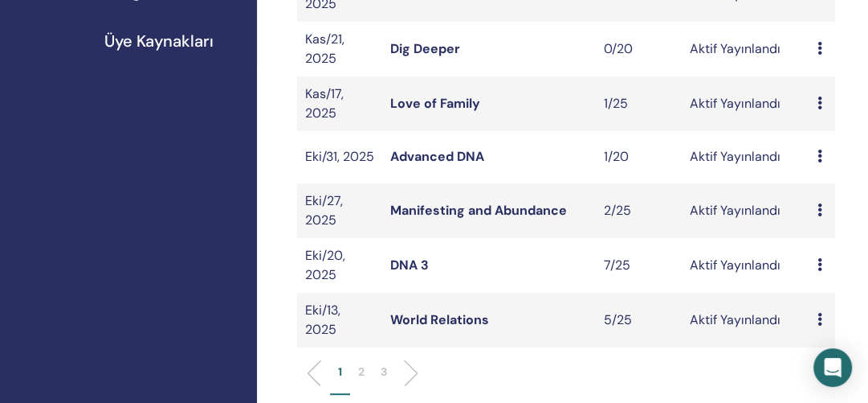  What do you see at coordinates (340, 49) in the screenshot?
I see `td: Kas/21, 2025` at bounding box center [340, 49].